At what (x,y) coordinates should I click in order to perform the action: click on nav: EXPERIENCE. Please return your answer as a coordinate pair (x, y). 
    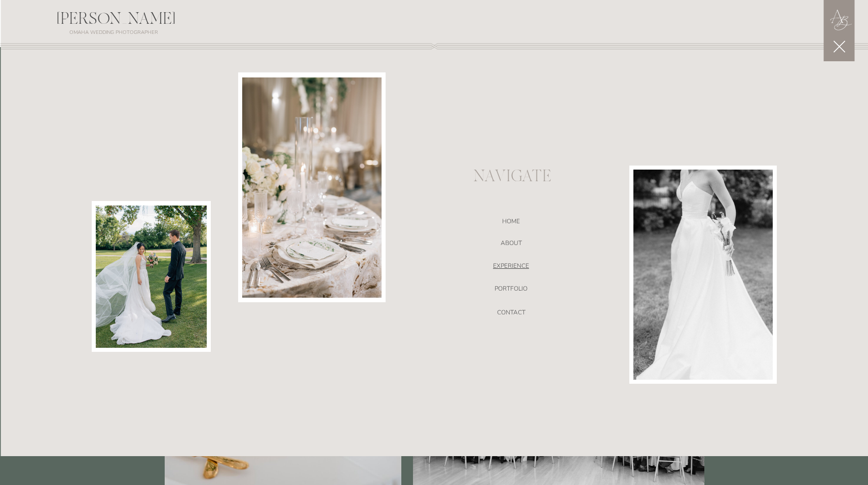
    Looking at the image, I should click on (511, 267).